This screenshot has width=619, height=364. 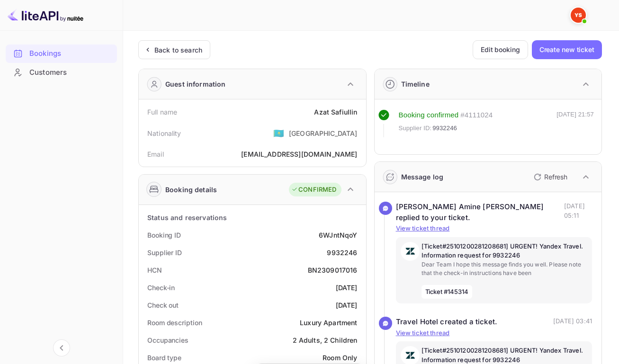 I want to click on div: Back to search, so click(x=178, y=50).